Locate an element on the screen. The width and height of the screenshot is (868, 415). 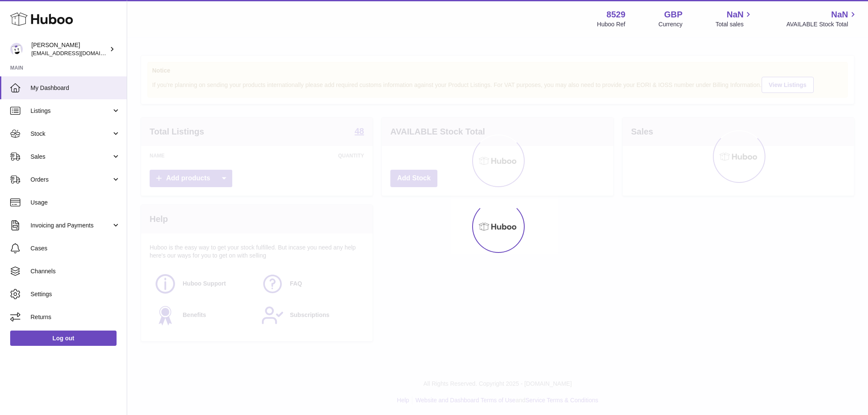
div: Huboo Ref is located at coordinates (611, 24).